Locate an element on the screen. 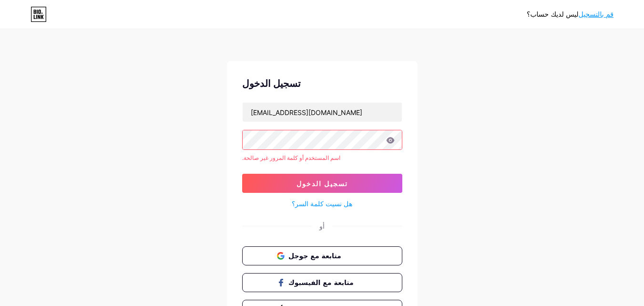 This screenshot has width=644, height=306. font: متابعة مع الفيسبوك is located at coordinates (322, 282).